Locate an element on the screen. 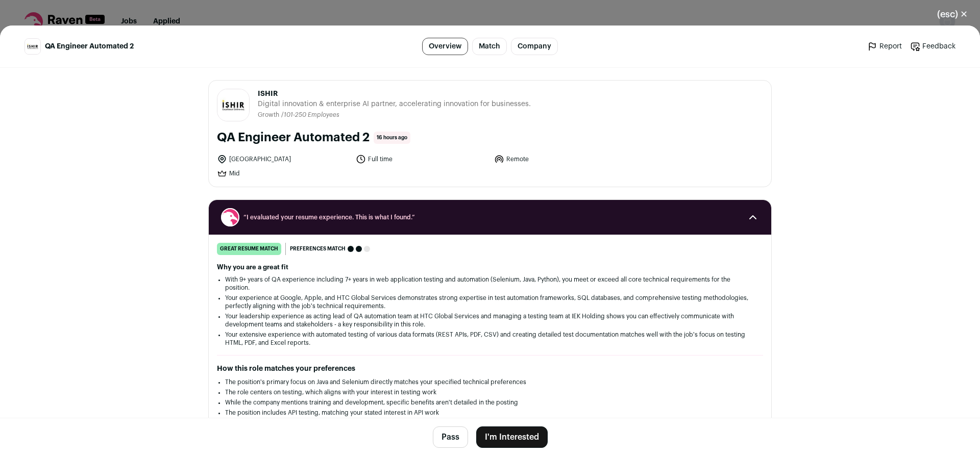  a: Feedback is located at coordinates (932, 46).